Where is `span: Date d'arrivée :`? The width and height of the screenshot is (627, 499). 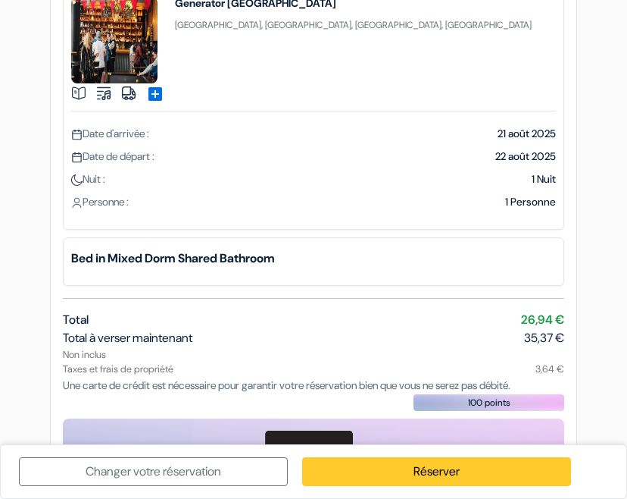
span: Date d'arrivée : is located at coordinates (110, 133).